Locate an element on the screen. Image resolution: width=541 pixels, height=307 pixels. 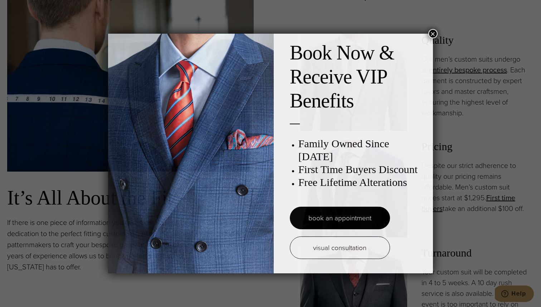
h2: Book Now & Receive VIP Benefits is located at coordinates (358, 77).